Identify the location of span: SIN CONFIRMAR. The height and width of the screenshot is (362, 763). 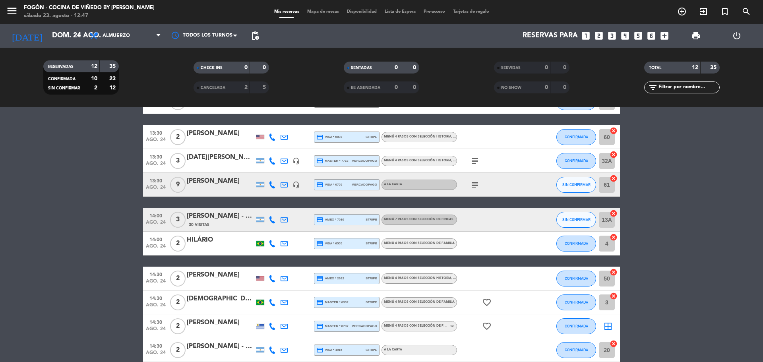
(576, 219).